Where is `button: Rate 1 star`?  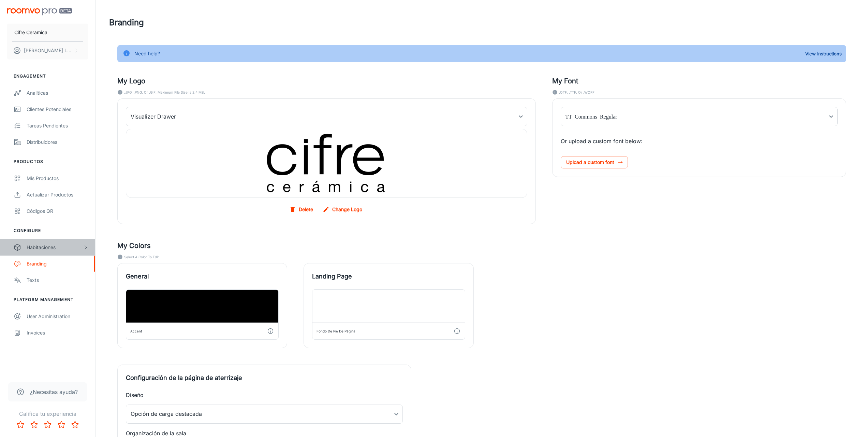
button: Rate 1 star is located at coordinates (21, 424).